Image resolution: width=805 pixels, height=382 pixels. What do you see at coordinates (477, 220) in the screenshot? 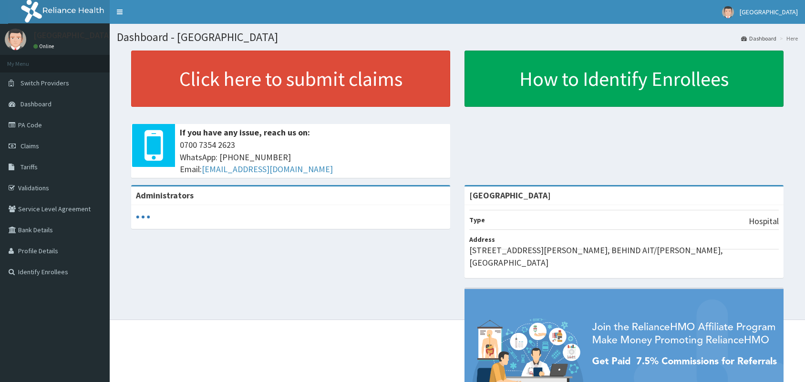
I see `b: Type` at bounding box center [477, 220].